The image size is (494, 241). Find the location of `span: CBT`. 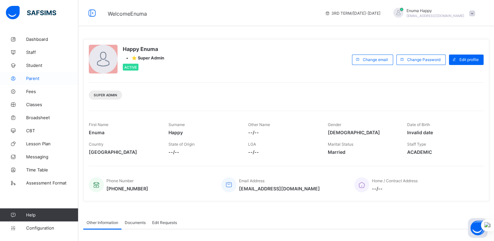

span: CBT is located at coordinates (52, 131).